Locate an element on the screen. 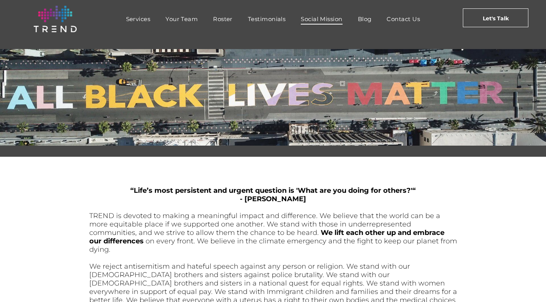  a: Social Mission is located at coordinates (322, 19).